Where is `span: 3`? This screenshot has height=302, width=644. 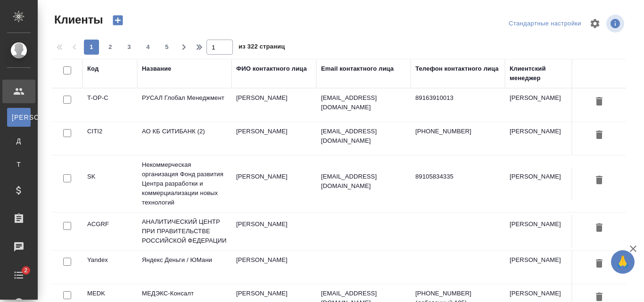
span: 3 is located at coordinates (129, 48).